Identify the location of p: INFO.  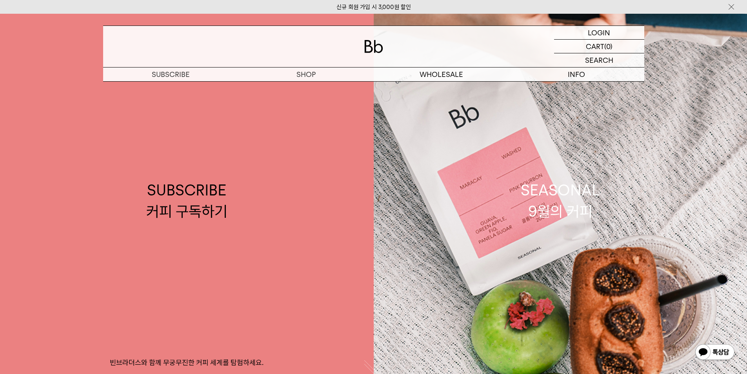
(577, 74).